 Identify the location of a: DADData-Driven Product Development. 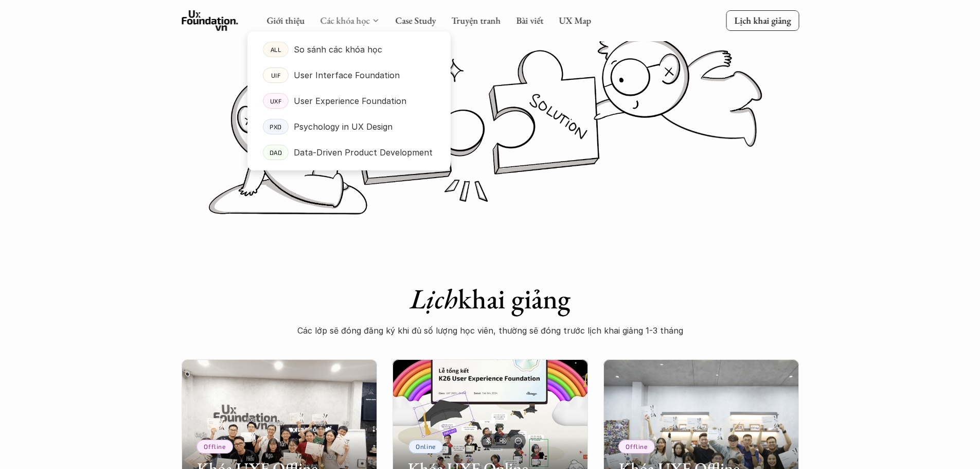
(349, 152).